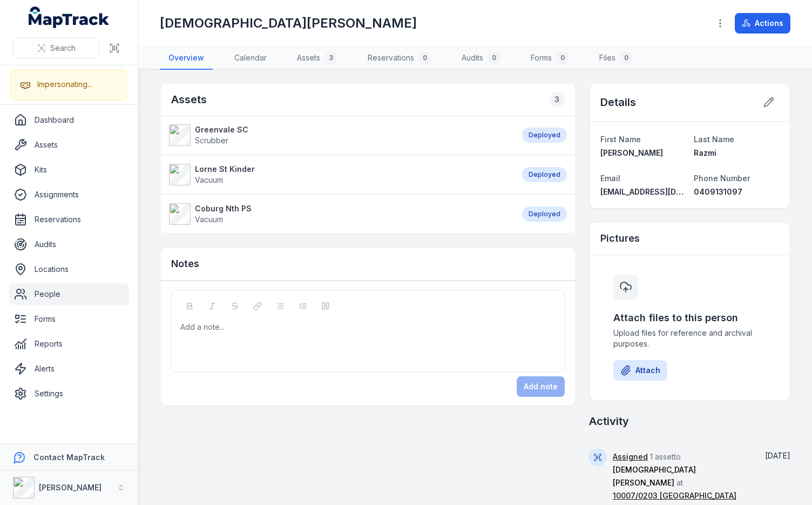  What do you see at coordinates (224, 169) in the screenshot?
I see `strong: Lorne St Kinder` at bounding box center [224, 169].